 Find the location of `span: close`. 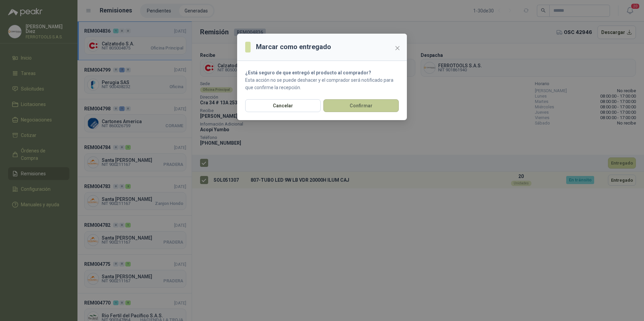

span: close is located at coordinates (397, 48).